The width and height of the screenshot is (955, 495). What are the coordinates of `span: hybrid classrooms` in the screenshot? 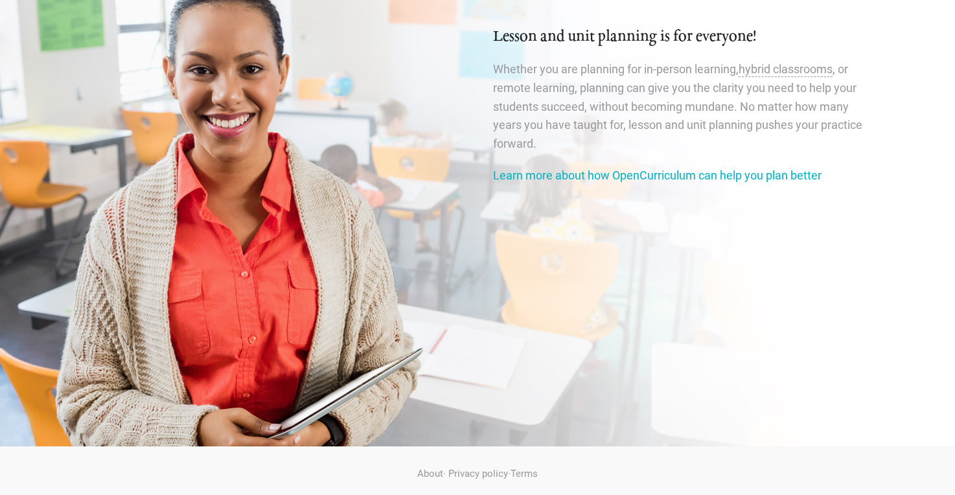 It's located at (785, 69).